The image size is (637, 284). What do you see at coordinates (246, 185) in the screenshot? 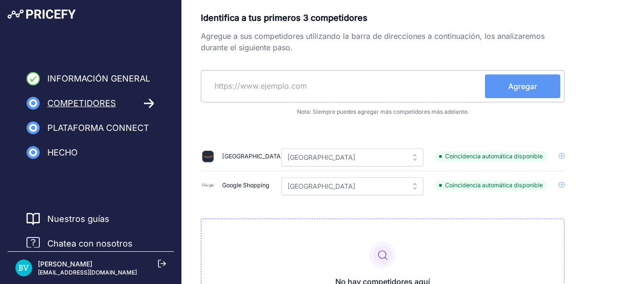
I see `font: Google Shopping` at bounding box center [246, 185].